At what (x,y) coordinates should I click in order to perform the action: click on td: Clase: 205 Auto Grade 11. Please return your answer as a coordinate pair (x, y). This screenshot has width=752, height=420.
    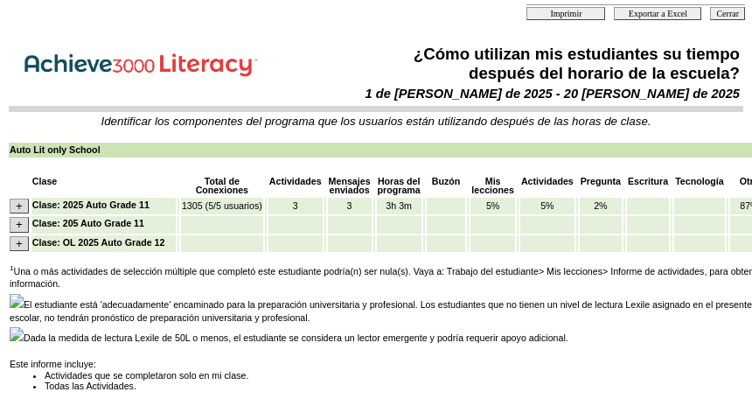
    Looking at the image, I should click on (103, 224).